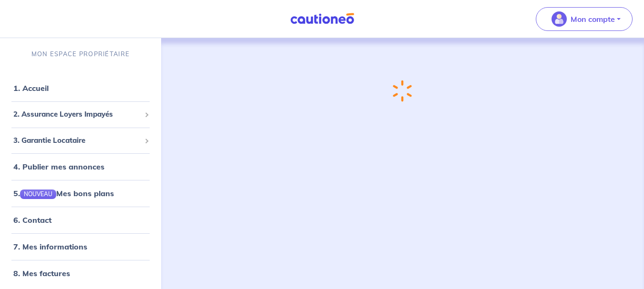 This screenshot has height=289, width=644. What do you see at coordinates (76, 140) in the screenshot?
I see `span: 3. Garantie Locataire` at bounding box center [76, 140].